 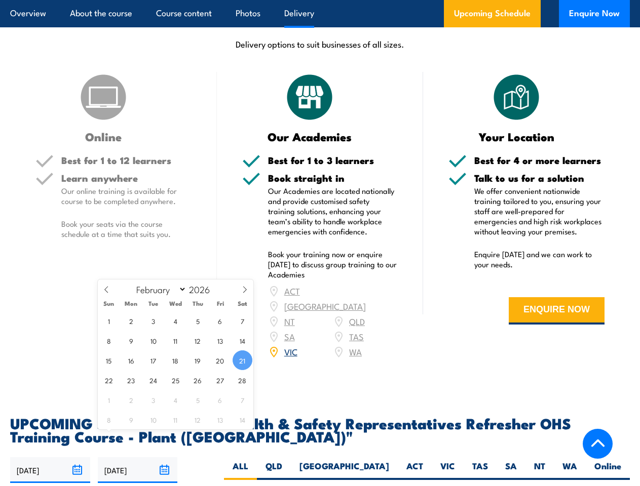 What do you see at coordinates (320, 44) in the screenshot?
I see `p: Delivery options to suit businesses of all sizes.` at bounding box center [320, 44].